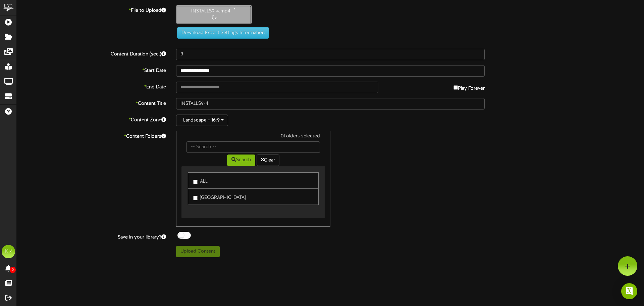 The image size is (644, 306). I want to click on label: Content Zone, so click(92, 119).